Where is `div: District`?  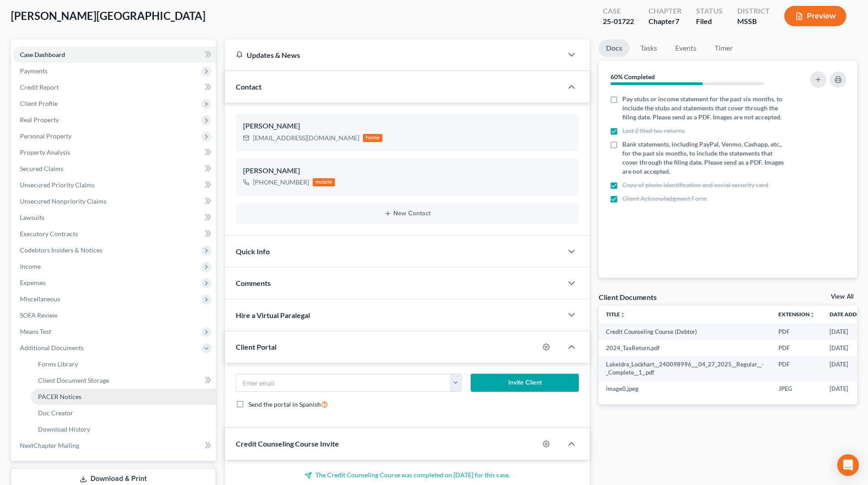 div: District is located at coordinates (754, 11).